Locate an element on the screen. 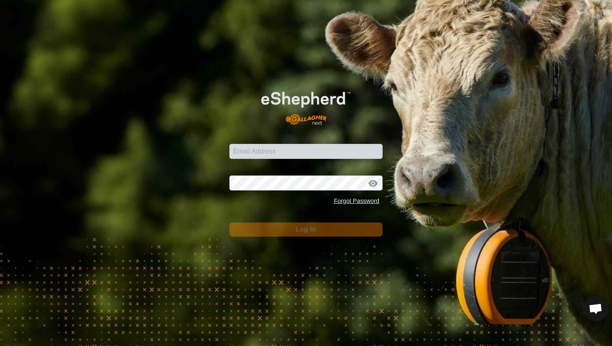 The width and height of the screenshot is (612, 346). a: Forgot Password is located at coordinates (356, 201).